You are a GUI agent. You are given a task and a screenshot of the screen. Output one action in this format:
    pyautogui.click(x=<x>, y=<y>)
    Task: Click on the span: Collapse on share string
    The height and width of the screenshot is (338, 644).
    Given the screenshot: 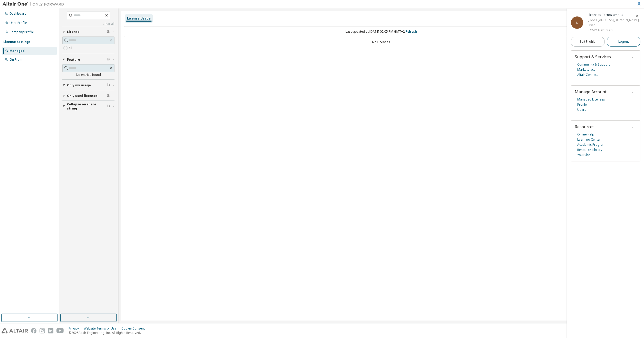 What is the action you would take?
    pyautogui.click(x=87, y=106)
    